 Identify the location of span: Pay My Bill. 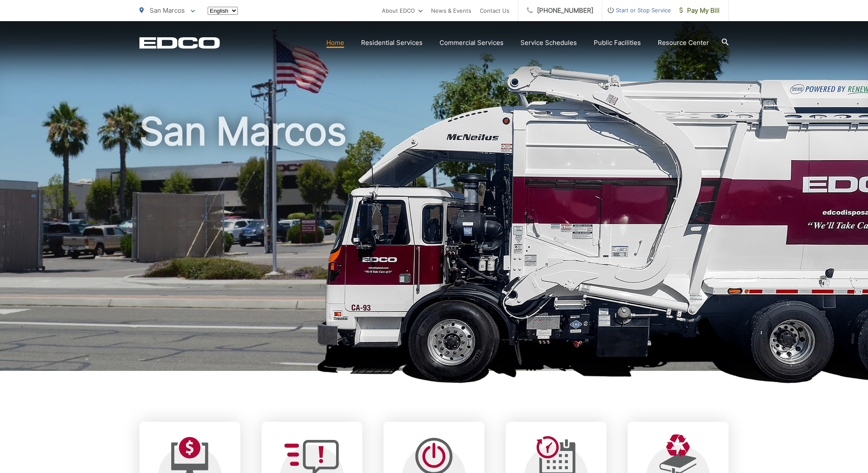
(700, 10).